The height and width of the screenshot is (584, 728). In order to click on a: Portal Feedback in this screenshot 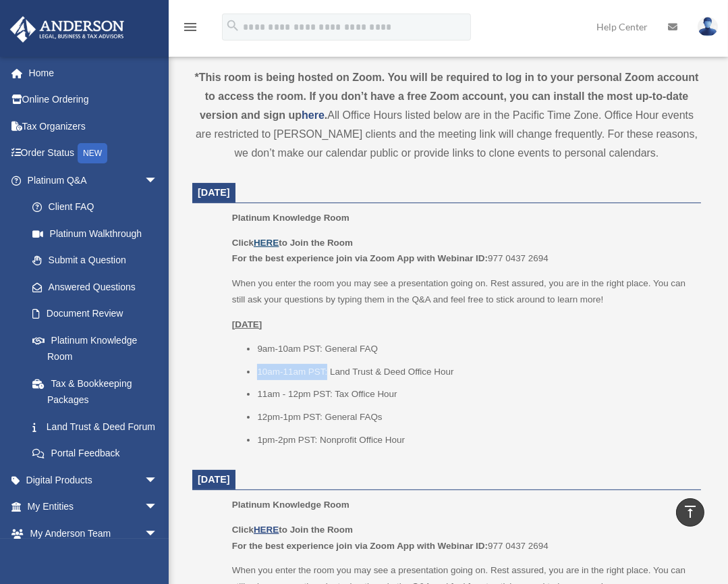, I will do `click(99, 454)`.